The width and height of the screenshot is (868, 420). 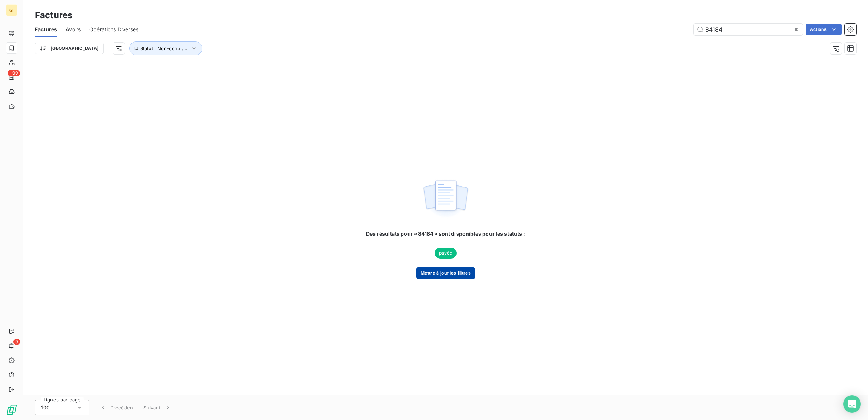 I want to click on span: +99, so click(x=14, y=73).